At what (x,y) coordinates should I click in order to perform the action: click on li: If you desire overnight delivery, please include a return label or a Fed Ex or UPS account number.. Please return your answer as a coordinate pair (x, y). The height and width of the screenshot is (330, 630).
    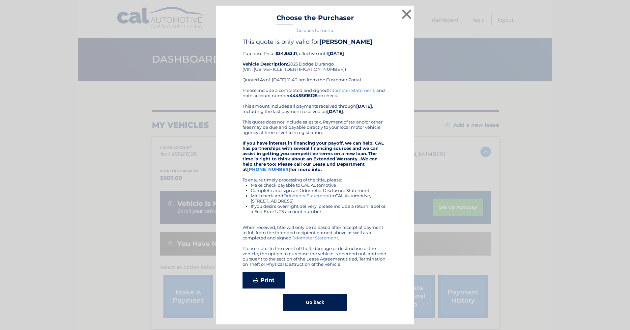
    Looking at the image, I should click on (319, 209).